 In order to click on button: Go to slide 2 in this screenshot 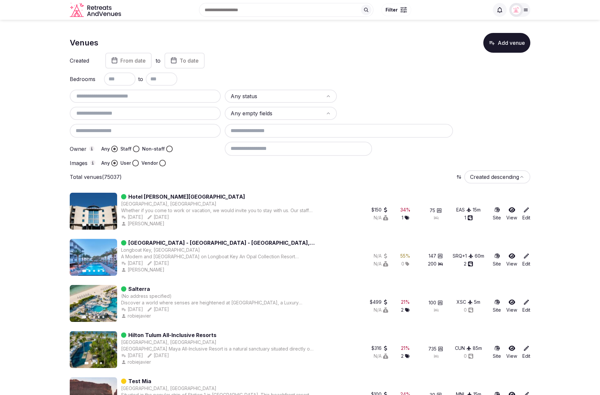, I will do `click(90, 224)`.